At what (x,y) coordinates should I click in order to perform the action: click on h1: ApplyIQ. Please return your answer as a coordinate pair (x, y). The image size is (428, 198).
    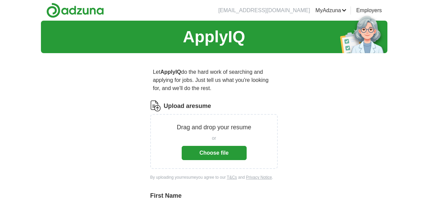
    Looking at the image, I should click on (214, 37).